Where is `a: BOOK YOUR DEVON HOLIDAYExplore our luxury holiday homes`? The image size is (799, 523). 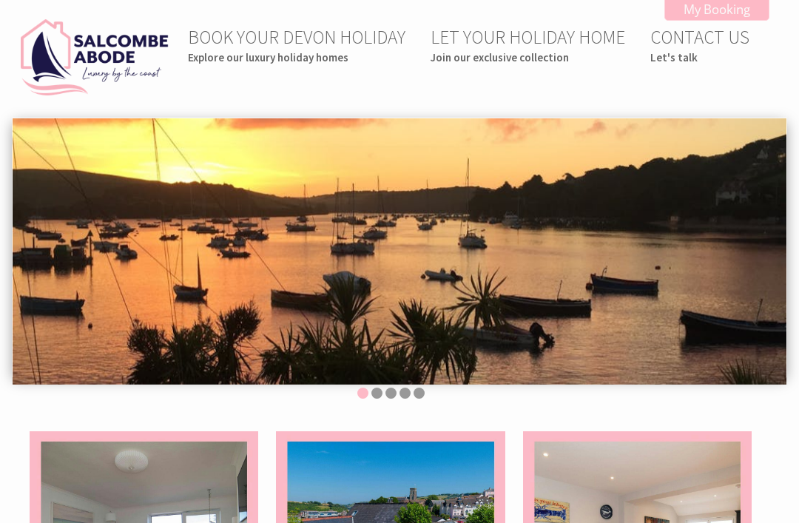
a: BOOK YOUR DEVON HOLIDAYExplore our luxury holiday homes is located at coordinates (297, 44).